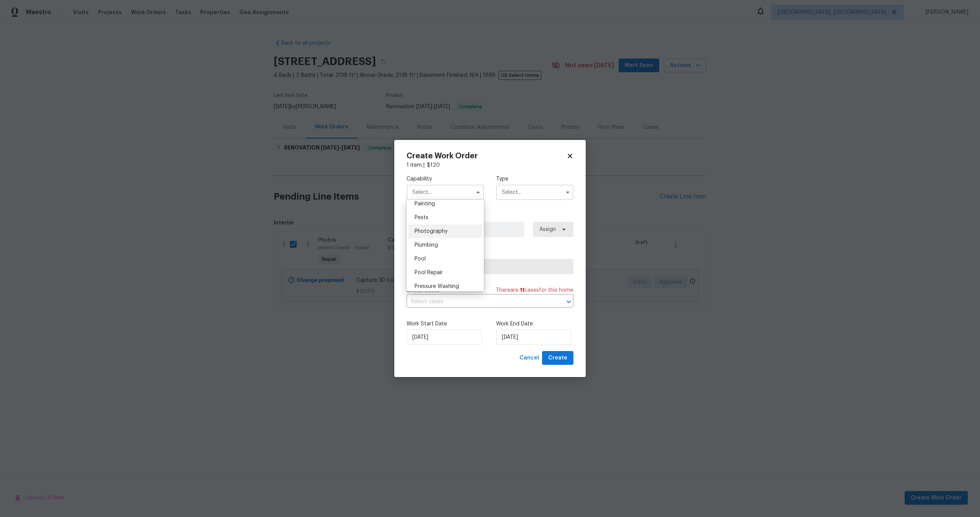 This screenshot has height=517, width=980. I want to click on button: Create, so click(558, 359).